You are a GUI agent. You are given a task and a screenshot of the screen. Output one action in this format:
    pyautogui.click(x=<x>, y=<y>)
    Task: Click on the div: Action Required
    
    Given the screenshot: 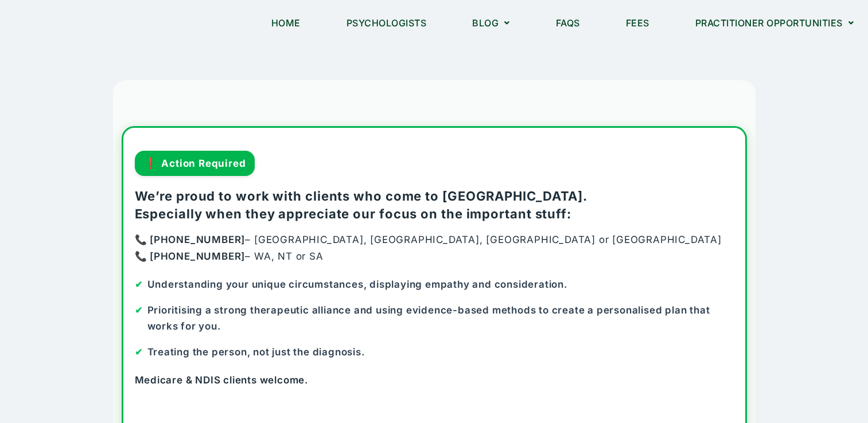 What is the action you would take?
    pyautogui.click(x=195, y=163)
    